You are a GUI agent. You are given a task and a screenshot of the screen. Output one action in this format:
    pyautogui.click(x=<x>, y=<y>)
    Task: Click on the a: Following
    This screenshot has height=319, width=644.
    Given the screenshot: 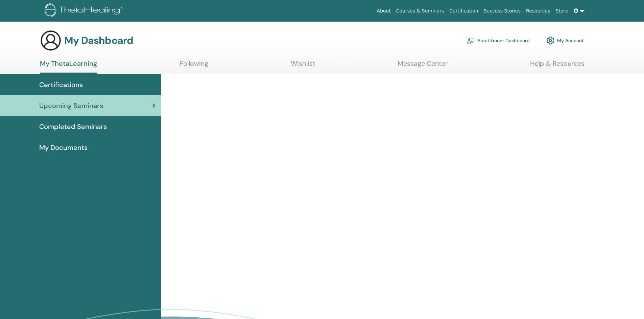 What is the action you would take?
    pyautogui.click(x=194, y=66)
    